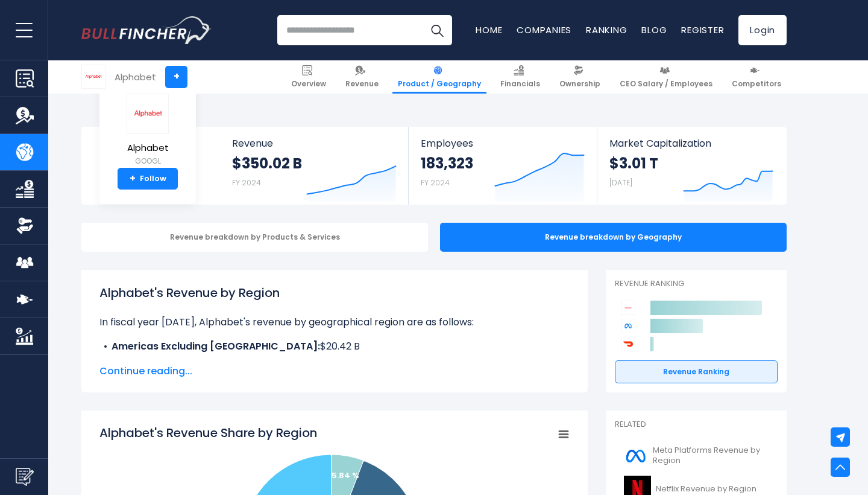 The height and width of the screenshot is (495, 868). Describe the element at coordinates (666, 84) in the screenshot. I see `span: CEO Salary / Employees` at that location.